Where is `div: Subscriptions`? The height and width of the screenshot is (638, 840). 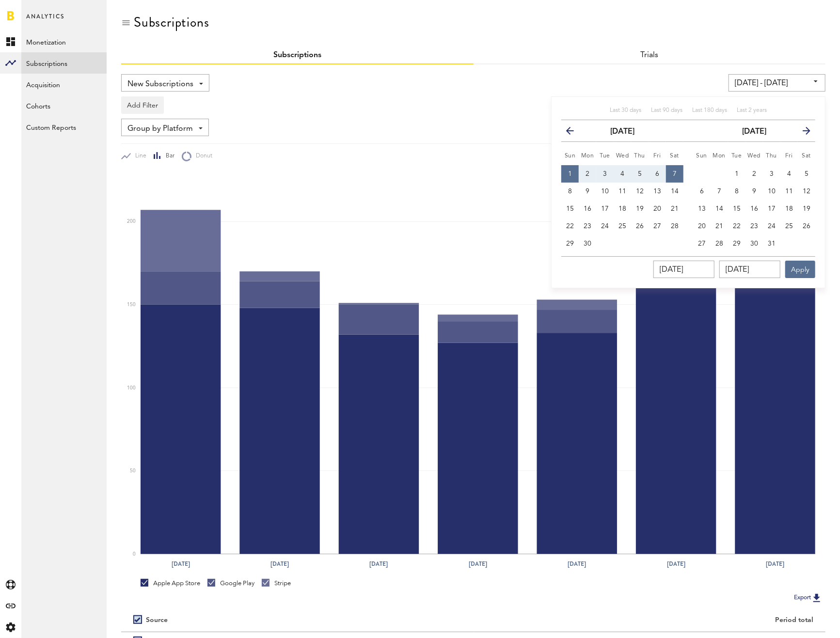 div: Subscriptions is located at coordinates (171, 22).